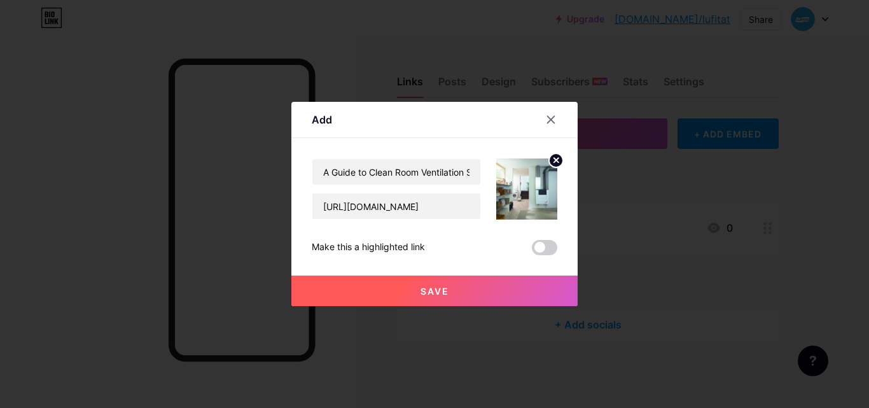 This screenshot has width=869, height=408. Describe the element at coordinates (527, 189) in the screenshot. I see `img: link_thumbnail` at that location.